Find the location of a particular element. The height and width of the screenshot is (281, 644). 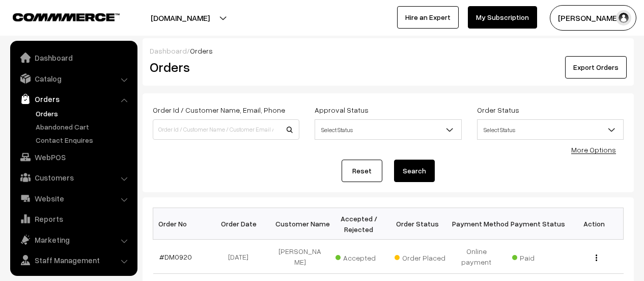

a: Catalog is located at coordinates (73, 78).